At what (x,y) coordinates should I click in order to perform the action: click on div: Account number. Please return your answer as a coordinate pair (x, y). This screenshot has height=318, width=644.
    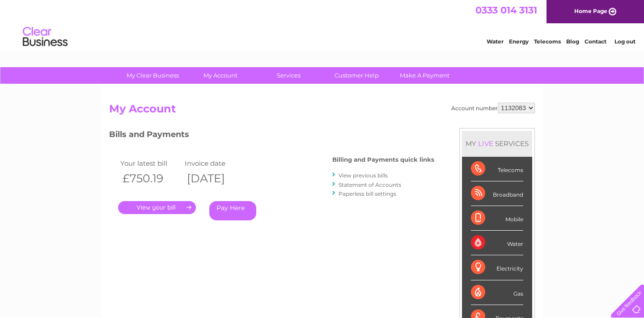
    Looking at the image, I should click on (493, 108).